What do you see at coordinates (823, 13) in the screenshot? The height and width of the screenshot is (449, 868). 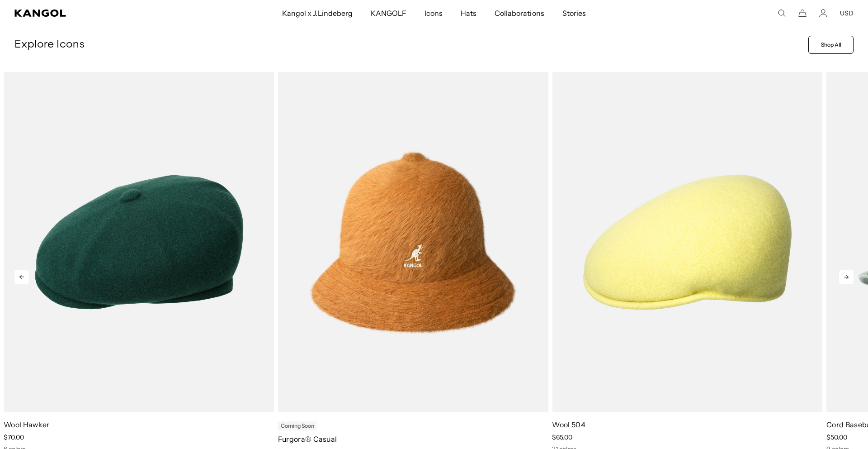 I see `a: Account` at bounding box center [823, 13].